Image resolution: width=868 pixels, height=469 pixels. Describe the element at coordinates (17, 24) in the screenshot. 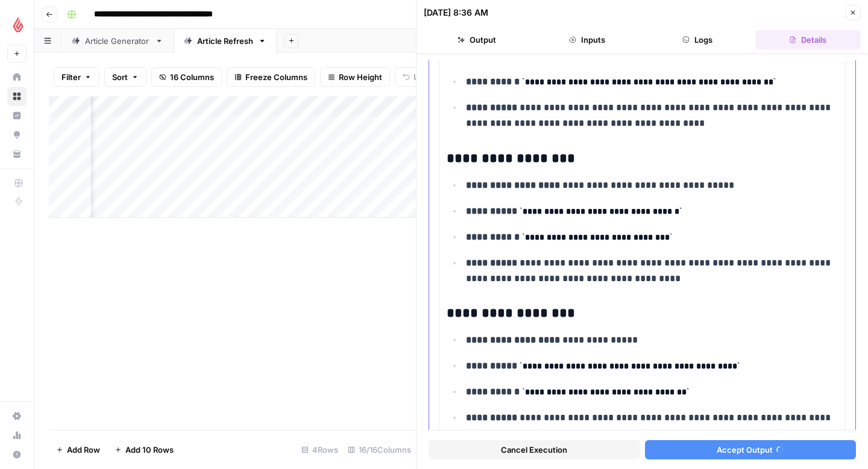

I see `button: Workspace: Lightspeed` at that location.